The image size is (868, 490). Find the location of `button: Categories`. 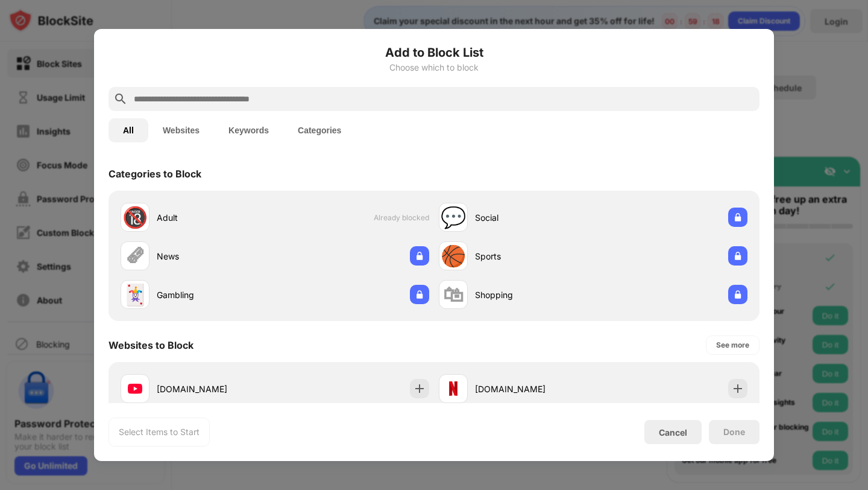

button: Categories is located at coordinates (320, 130).